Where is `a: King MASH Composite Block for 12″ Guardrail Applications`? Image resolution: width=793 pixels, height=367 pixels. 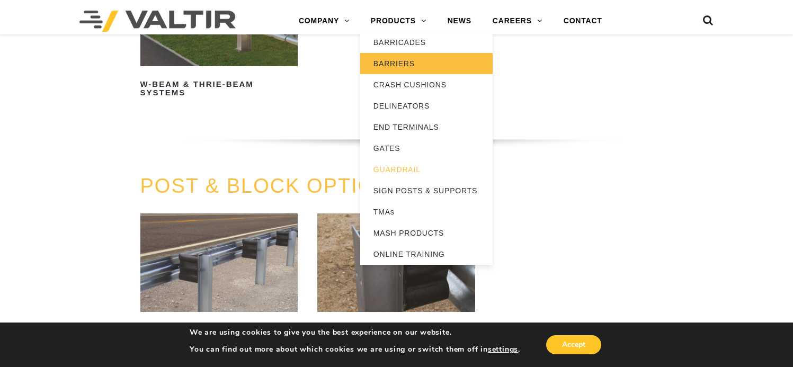 a: King MASH Composite Block for 12″ Guardrail Applications is located at coordinates (219, 284).